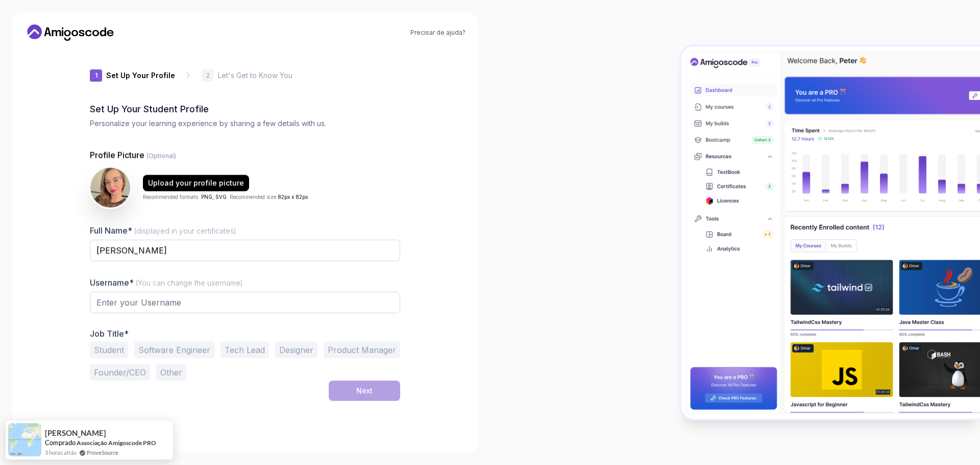 This screenshot has width=980, height=465. I want to click on a: Link para casa, so click(70, 33).